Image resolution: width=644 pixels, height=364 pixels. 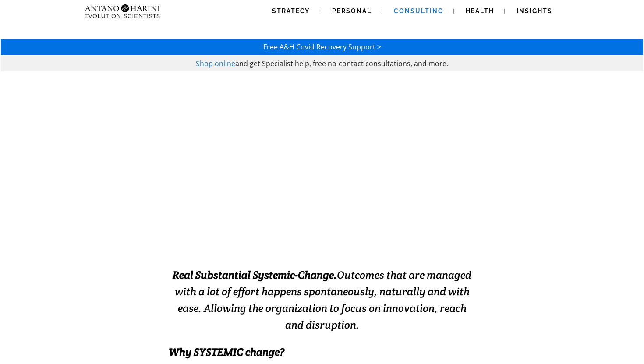 What do you see at coordinates (342, 63) in the screenshot?
I see `span: and get Specialist help, free no-contact consultations, and more.` at bounding box center [342, 63].